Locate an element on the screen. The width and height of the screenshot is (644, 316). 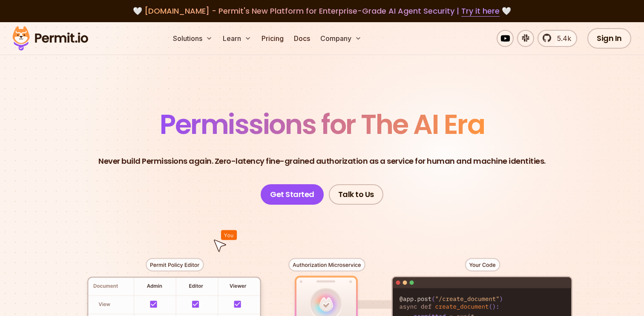
img: Permit logo is located at coordinates (50, 38).